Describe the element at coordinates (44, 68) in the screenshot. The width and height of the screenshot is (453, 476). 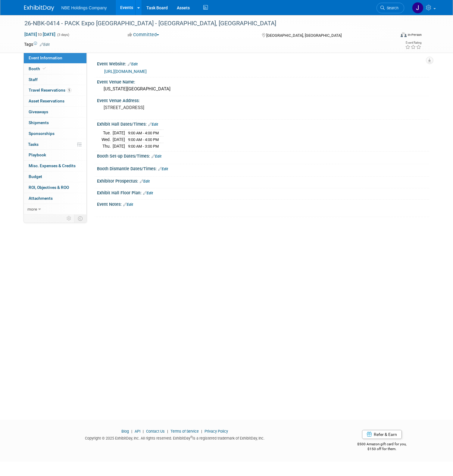
I see `i: Booth reservation complete` at that location.